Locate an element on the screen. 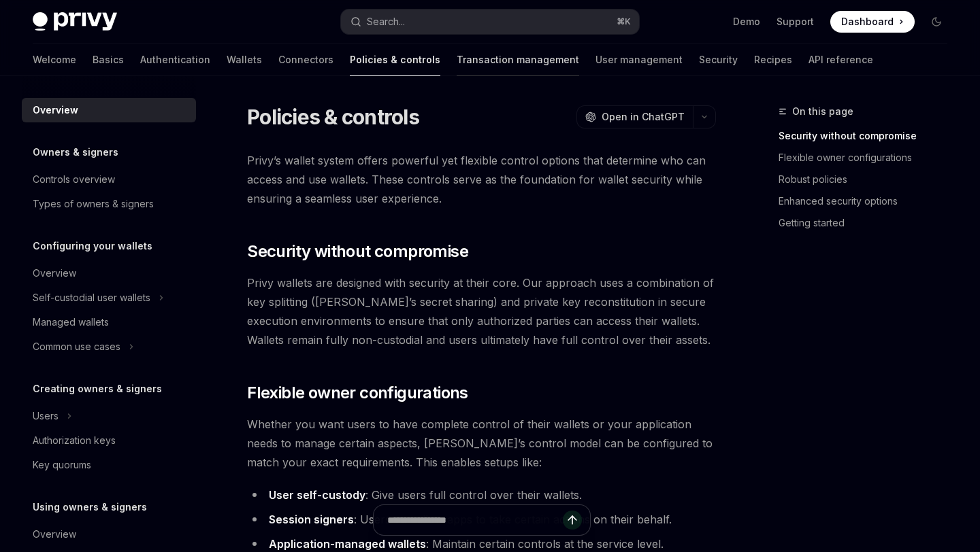 The width and height of the screenshot is (980, 552). div: Key quorums is located at coordinates (62, 465).